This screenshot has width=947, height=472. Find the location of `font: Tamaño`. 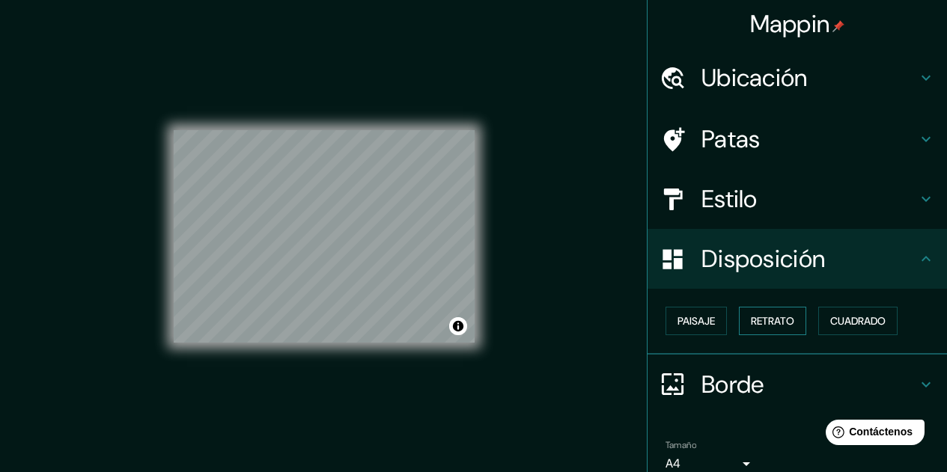

font: Tamaño is located at coordinates (680, 445).